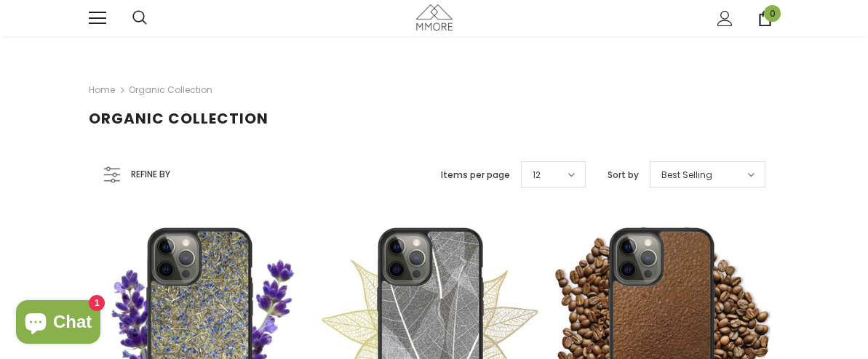 This screenshot has height=359, width=868. What do you see at coordinates (178, 118) in the screenshot?
I see `span: Organic Collection` at bounding box center [178, 118].